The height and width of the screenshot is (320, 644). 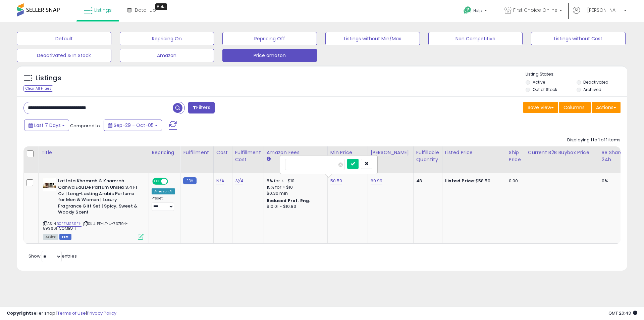 What do you see at coordinates (64, 56) in the screenshot?
I see `button: Deactivated & In Stock` at bounding box center [64, 56].